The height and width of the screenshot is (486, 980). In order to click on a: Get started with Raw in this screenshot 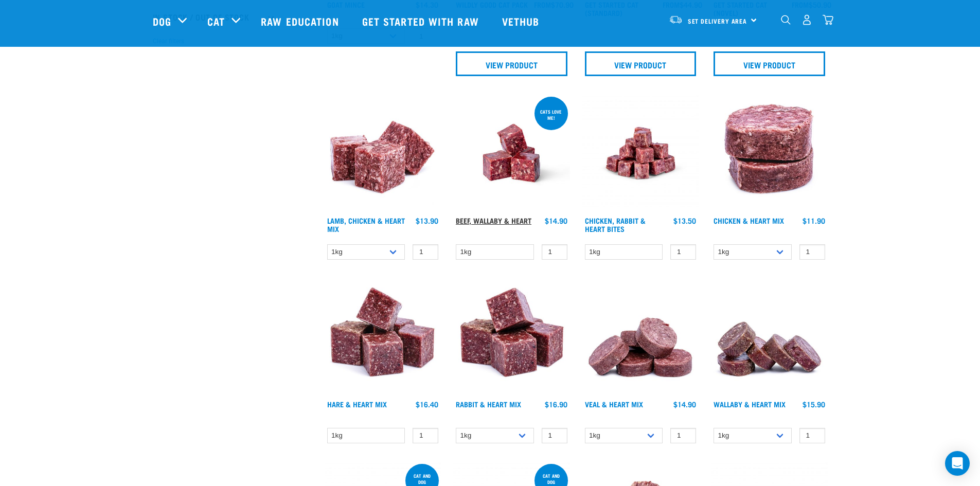, I will do `click(422, 21)`.